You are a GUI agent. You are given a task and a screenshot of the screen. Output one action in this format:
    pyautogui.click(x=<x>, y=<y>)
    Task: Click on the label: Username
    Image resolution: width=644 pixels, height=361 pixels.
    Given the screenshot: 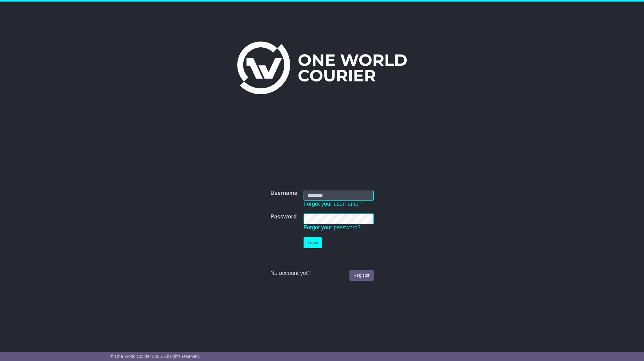 What is the action you would take?
    pyautogui.click(x=283, y=193)
    